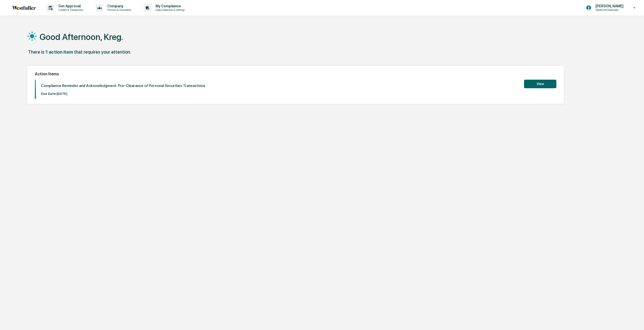 The image size is (644, 330). I want to click on h1: Good Afternoon, Kreg., so click(81, 37).